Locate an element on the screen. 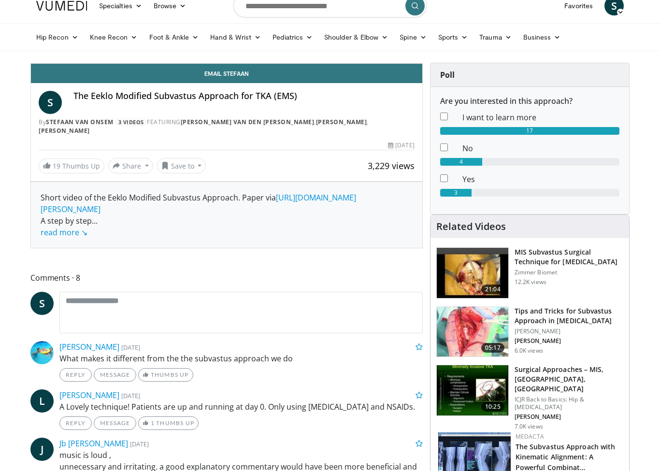 The width and height of the screenshot is (660, 471). img: Avatar is located at coordinates (42, 353).